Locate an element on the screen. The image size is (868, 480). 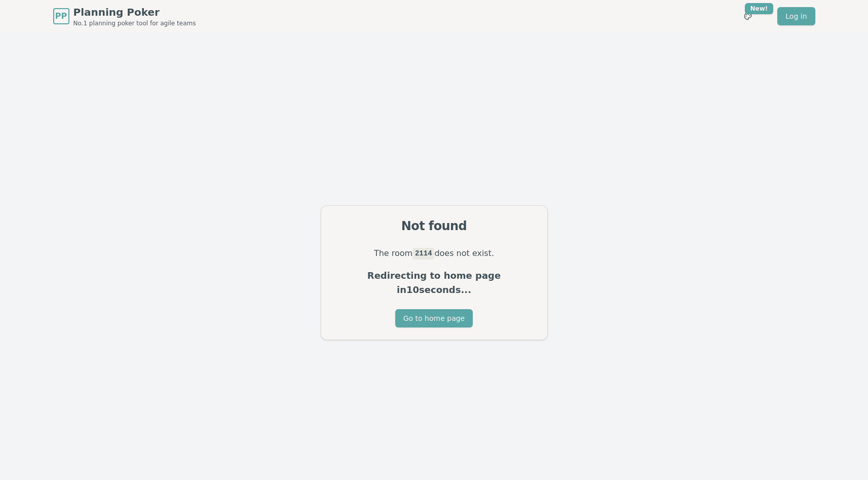
div: New! is located at coordinates (759, 9).